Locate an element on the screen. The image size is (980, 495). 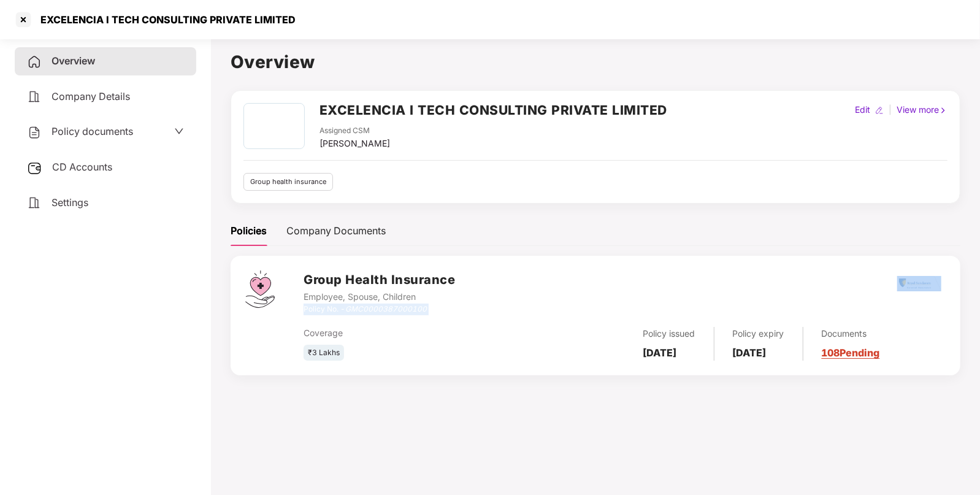
span: down is located at coordinates (179, 132).